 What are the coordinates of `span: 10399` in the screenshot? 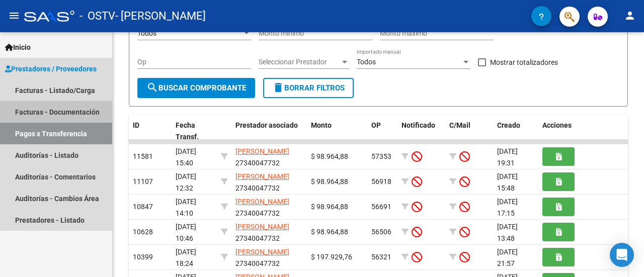 It's located at (143, 257).